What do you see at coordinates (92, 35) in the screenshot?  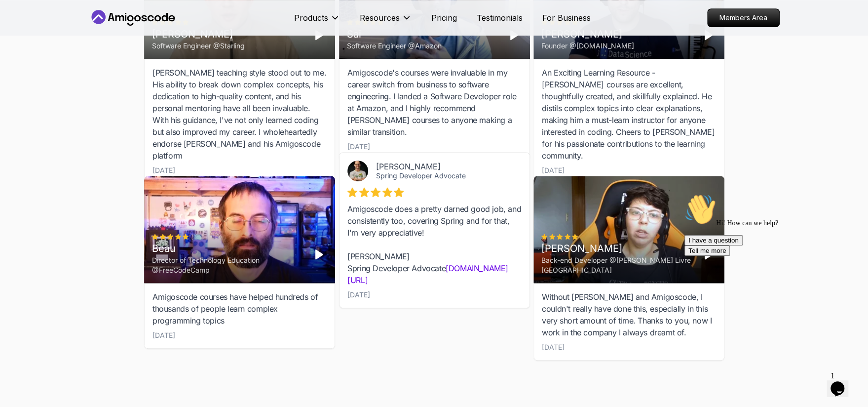 I see `div: 👋Hi! How can we help?I have a questionTell me more` at bounding box center [92, 35].